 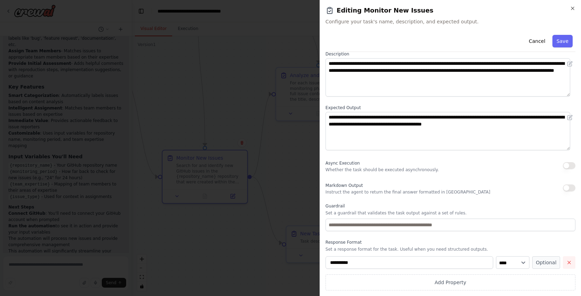 I want to click on button: Delete property_1, so click(x=569, y=262).